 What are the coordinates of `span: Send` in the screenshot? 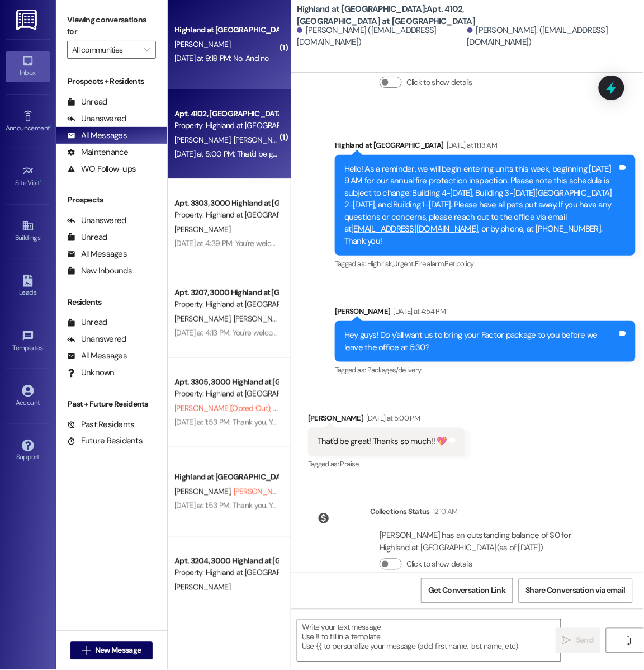 It's located at (584, 640).